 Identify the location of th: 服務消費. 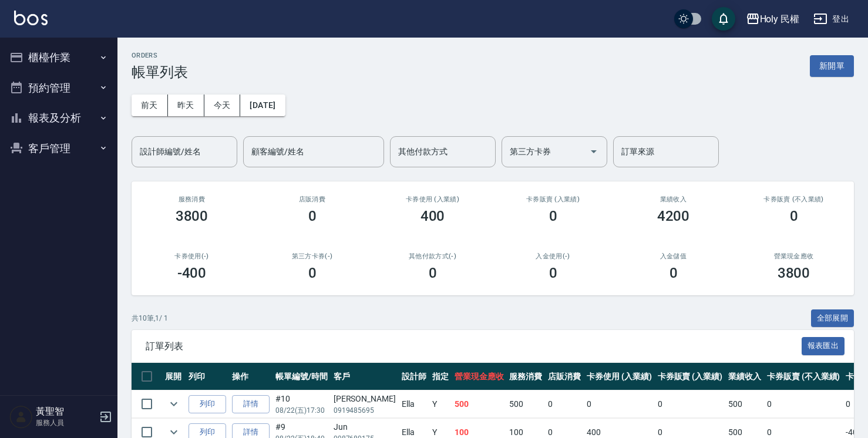
(526, 376).